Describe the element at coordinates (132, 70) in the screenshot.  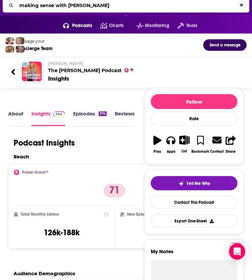
I see `span: 71` at that location.